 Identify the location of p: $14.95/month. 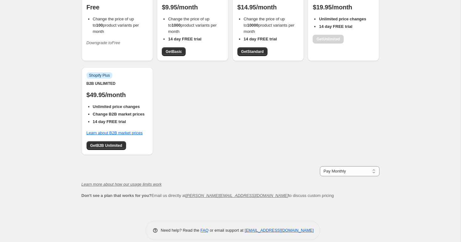
(268, 7).